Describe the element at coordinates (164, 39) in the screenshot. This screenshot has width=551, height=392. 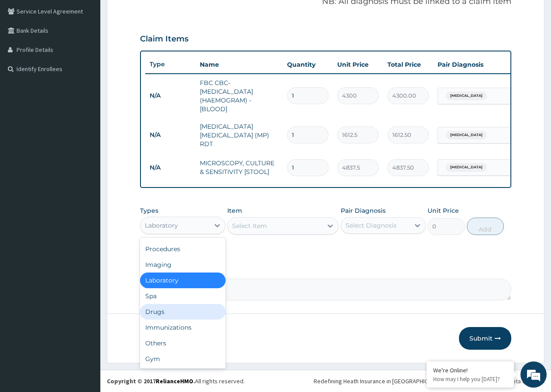
I see `h3: Claim Items` at that location.